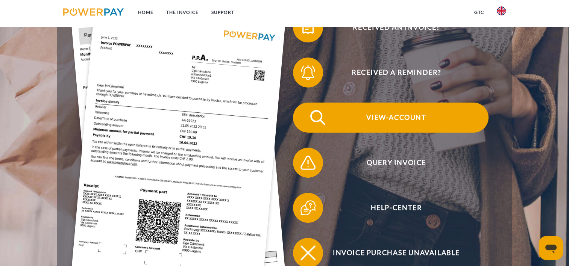 The height and width of the screenshot is (266, 569). I want to click on button: Received an invoice?, so click(391, 27).